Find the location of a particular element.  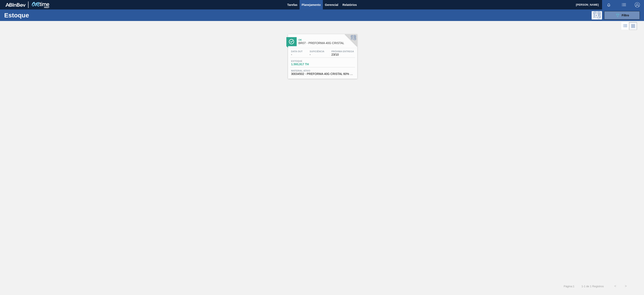

span: Tarefas is located at coordinates (292, 5).